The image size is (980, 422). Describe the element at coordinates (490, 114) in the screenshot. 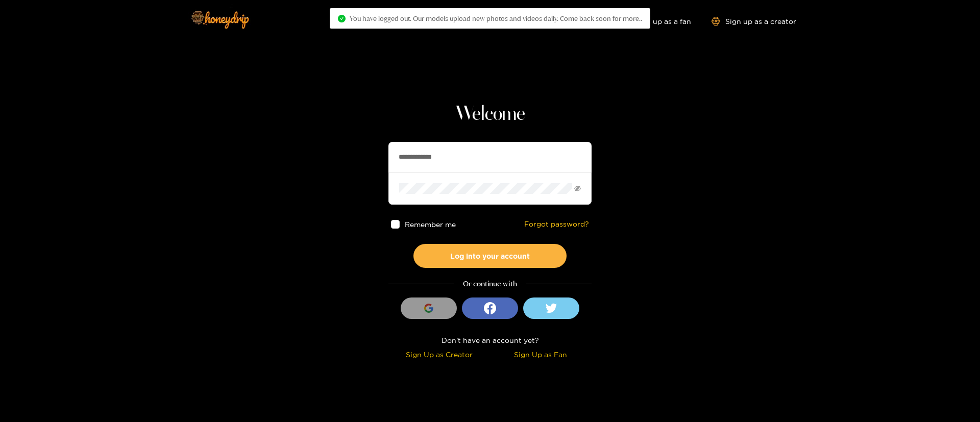

I see `h1: Welcome` at that location.